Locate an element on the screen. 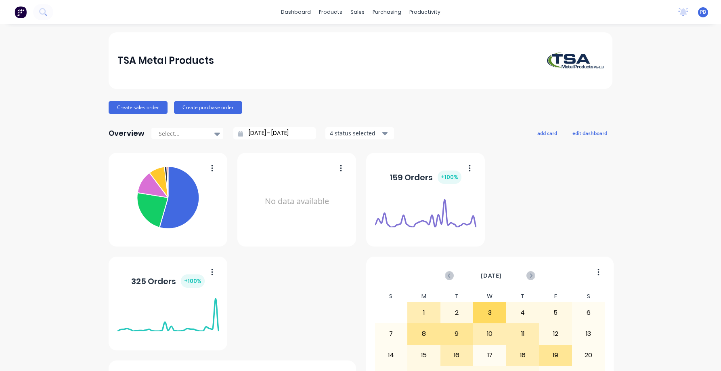  div: 10 is located at coordinates (490, 333).